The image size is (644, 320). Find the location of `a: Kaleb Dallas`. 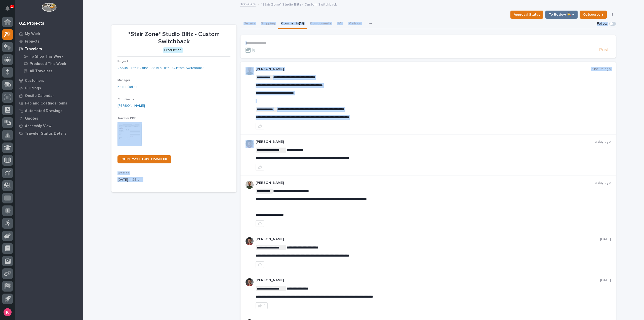

a: Kaleb Dallas is located at coordinates (127, 87).